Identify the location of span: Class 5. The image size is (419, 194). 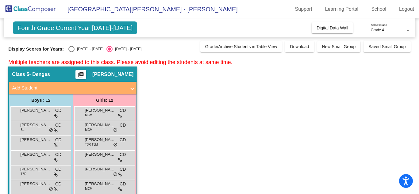
(21, 75).